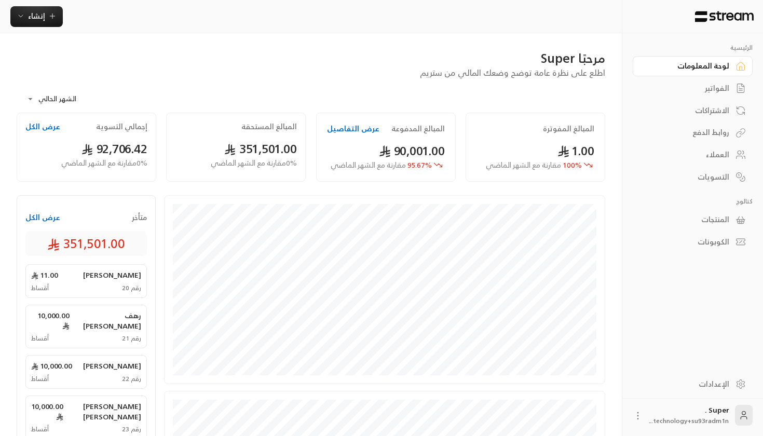 This screenshot has width=763, height=436. I want to click on div: روابط الدفع, so click(687, 132).